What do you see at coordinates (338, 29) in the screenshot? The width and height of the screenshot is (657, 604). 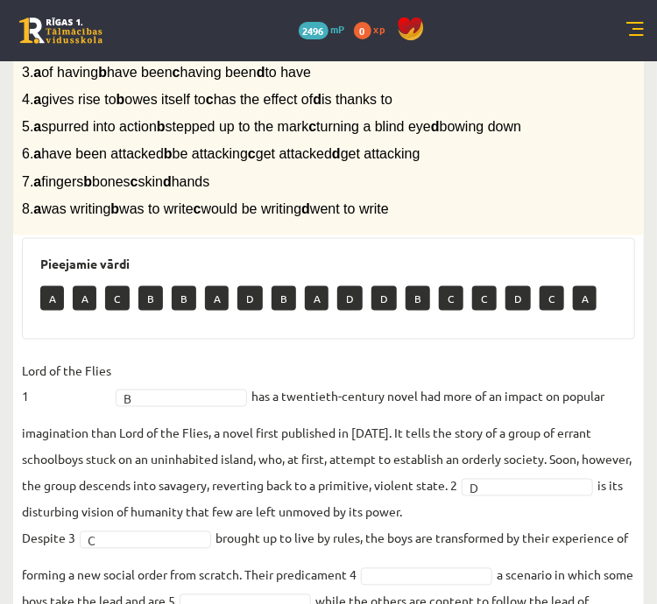 I see `span: mP` at bounding box center [338, 29].